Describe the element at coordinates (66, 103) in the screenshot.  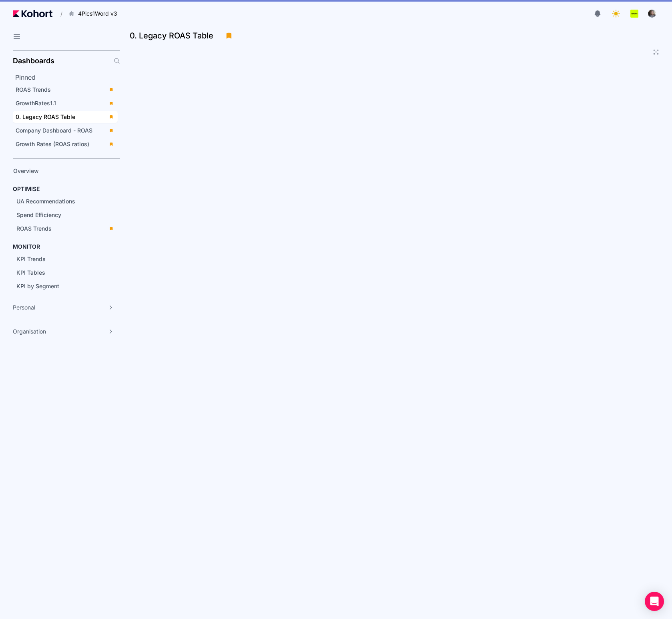
I see `a: GrowthRates1.1` at that location.